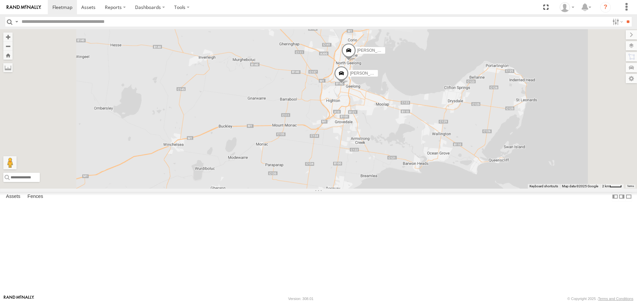 The height and width of the screenshot is (302, 637). I want to click on a: Terms and Conditions, so click(616, 299).